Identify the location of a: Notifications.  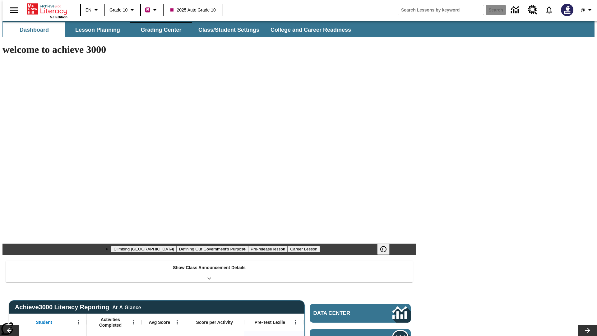
(549, 10).